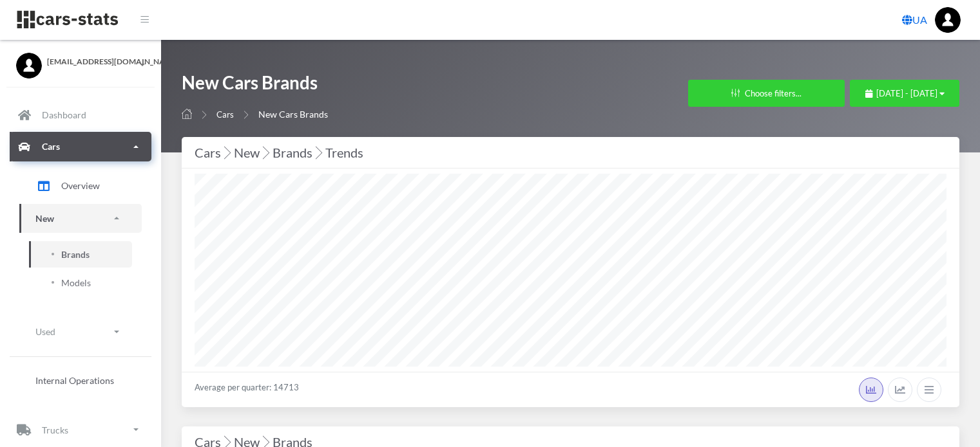  Describe the element at coordinates (68, 19) in the screenshot. I see `img: navbar brand` at that location.